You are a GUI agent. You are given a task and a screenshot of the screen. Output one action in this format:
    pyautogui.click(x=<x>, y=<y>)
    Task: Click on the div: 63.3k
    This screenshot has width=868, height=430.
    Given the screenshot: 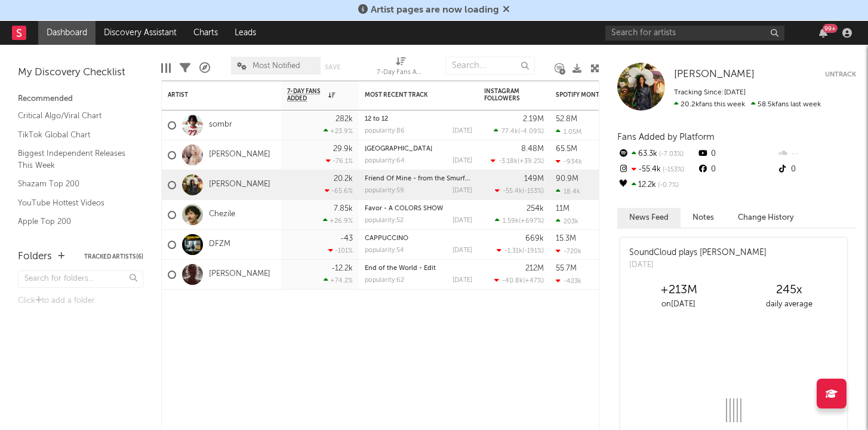 What is the action you would take?
    pyautogui.click(x=657, y=154)
    